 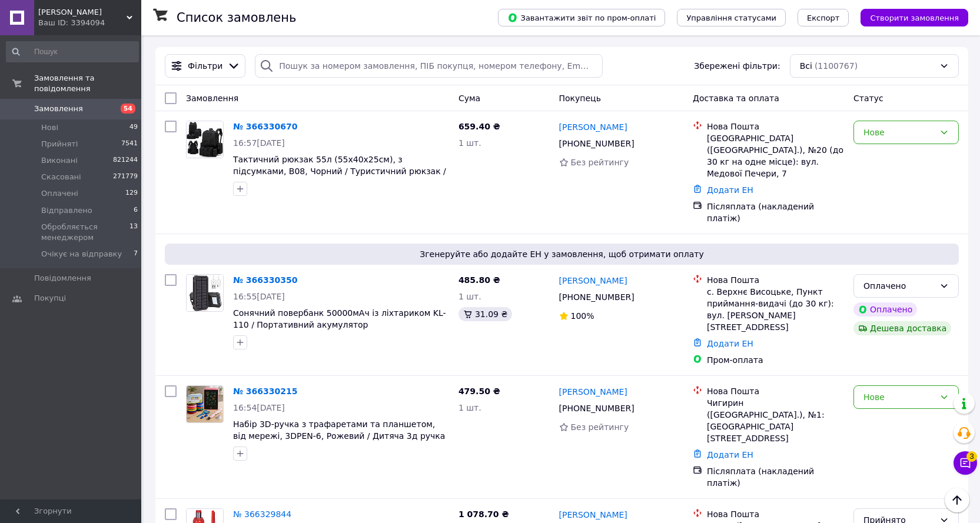 What do you see at coordinates (736, 98) in the screenshot?
I see `span: Доставка та оплата` at bounding box center [736, 98].